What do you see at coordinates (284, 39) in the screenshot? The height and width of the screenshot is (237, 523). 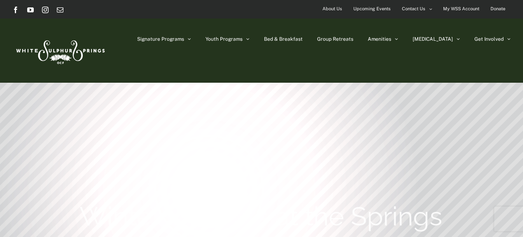 I see `span: Bed & Breakfast` at bounding box center [284, 39].